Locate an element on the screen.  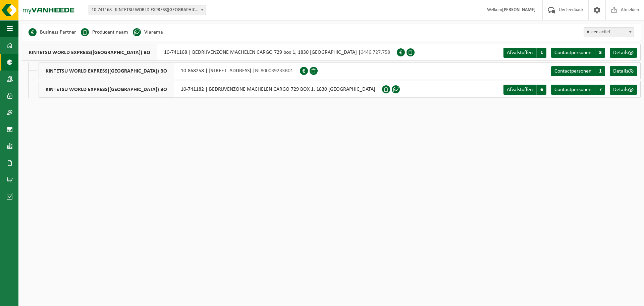
a: Contactpersonen 1 is located at coordinates (578, 72).